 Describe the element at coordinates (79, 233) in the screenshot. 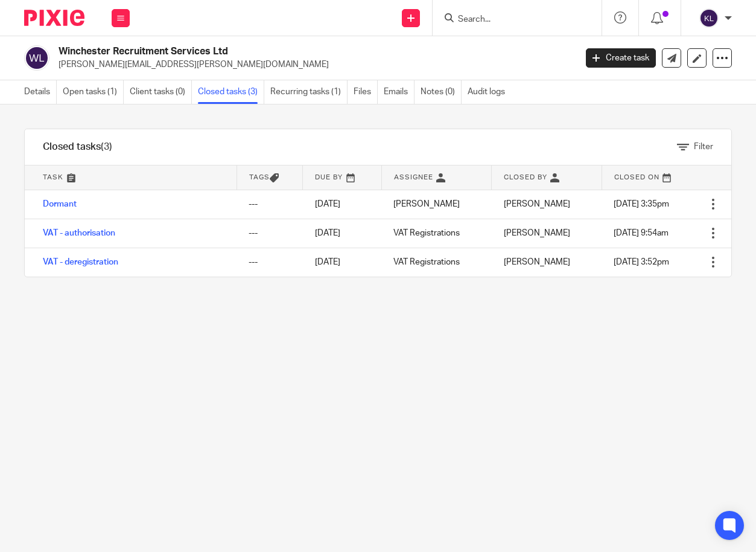

I see `a: VAT - authorisation` at that location.